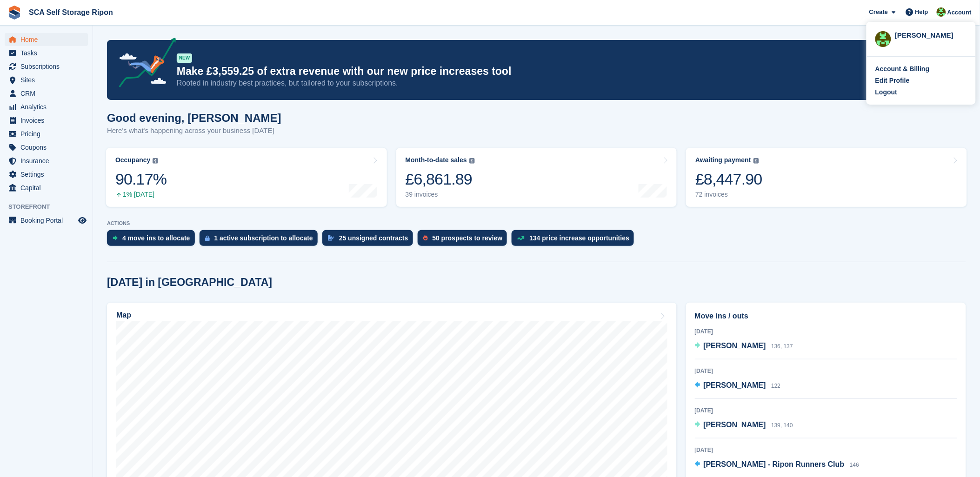 This screenshot has height=477, width=980. I want to click on span: Storefront, so click(50, 207).